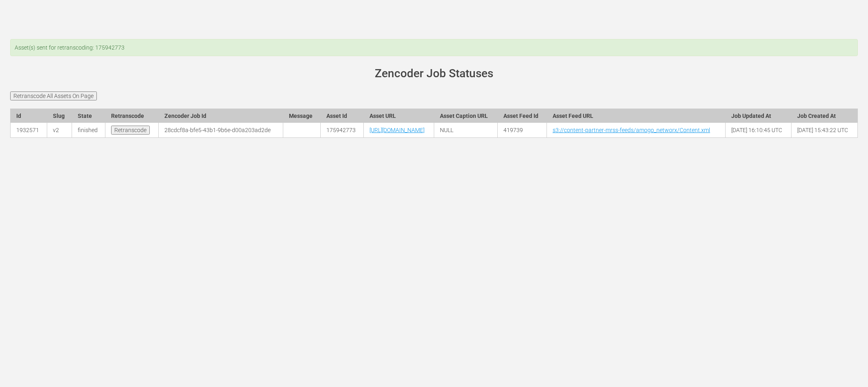  Describe the element at coordinates (53, 96) in the screenshot. I see `input: Retranscode All Assets On Page` at that location.